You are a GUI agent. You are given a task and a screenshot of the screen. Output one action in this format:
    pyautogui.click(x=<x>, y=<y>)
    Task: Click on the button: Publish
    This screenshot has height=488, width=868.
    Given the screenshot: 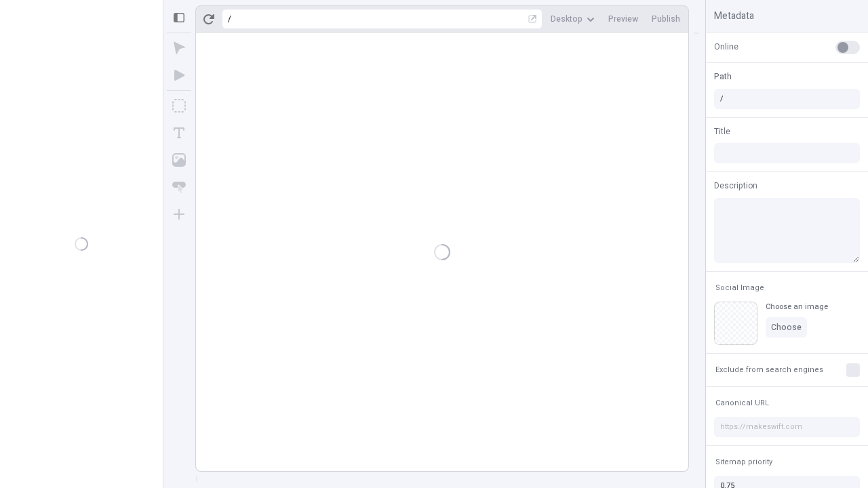 What is the action you would take?
    pyautogui.click(x=666, y=19)
    